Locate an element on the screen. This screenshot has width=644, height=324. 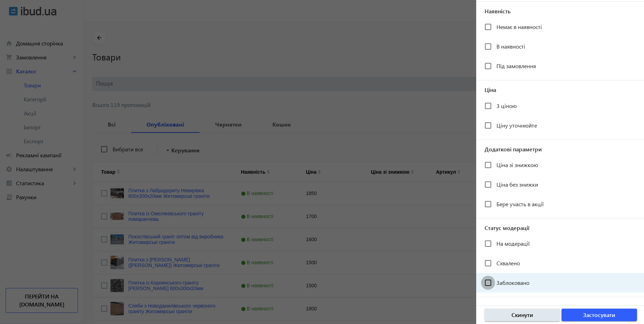
span: Додаткові параметри is located at coordinates (560, 149).